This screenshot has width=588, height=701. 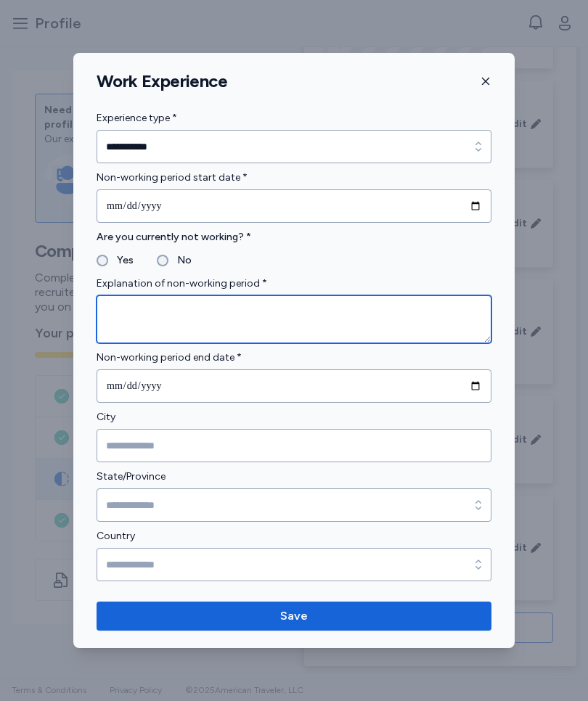 What do you see at coordinates (294, 119) in the screenshot?
I see `label: Experience type *` at bounding box center [294, 119].